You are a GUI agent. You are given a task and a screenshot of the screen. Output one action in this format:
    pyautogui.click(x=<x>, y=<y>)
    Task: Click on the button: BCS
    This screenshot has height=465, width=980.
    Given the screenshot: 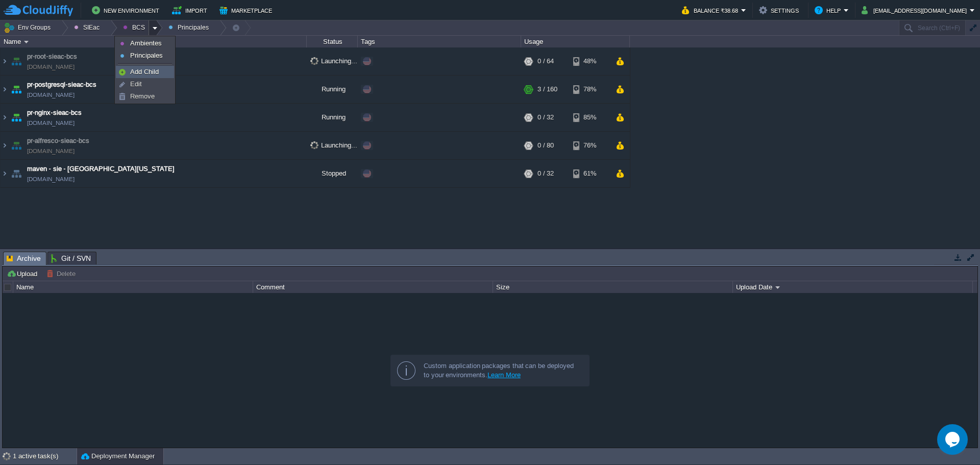 What is the action you would take?
    pyautogui.click(x=136, y=27)
    